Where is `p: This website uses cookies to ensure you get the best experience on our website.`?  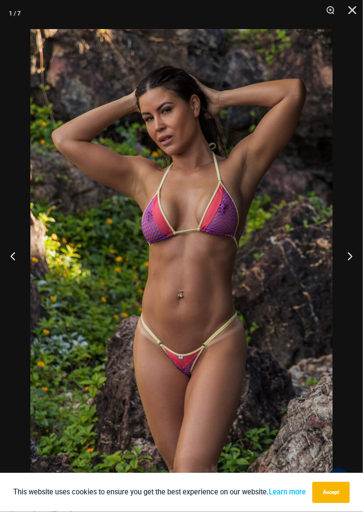
p: This website uses cookies to ensure you get the best experience on our website. is located at coordinates (159, 492).